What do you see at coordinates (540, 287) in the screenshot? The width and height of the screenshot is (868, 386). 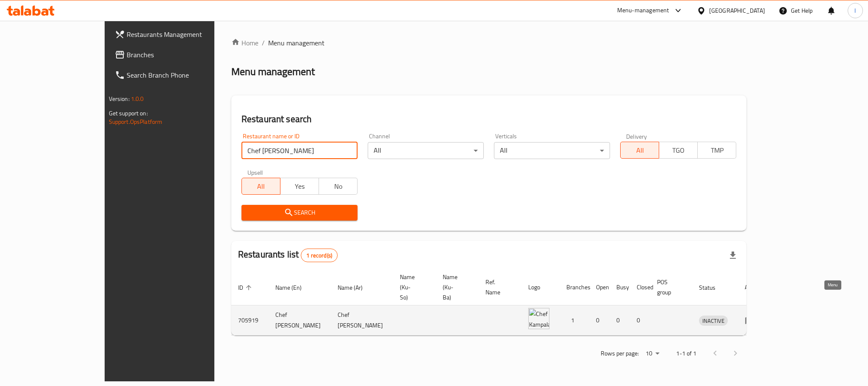 I see `th: Logo` at bounding box center [540, 287].